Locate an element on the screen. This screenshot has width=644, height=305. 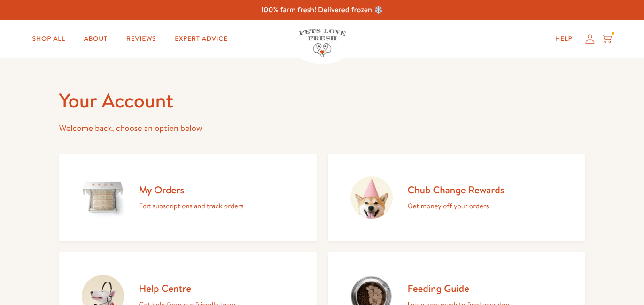
a: My Orders Edit subscriptions and track orders is located at coordinates (188, 197).